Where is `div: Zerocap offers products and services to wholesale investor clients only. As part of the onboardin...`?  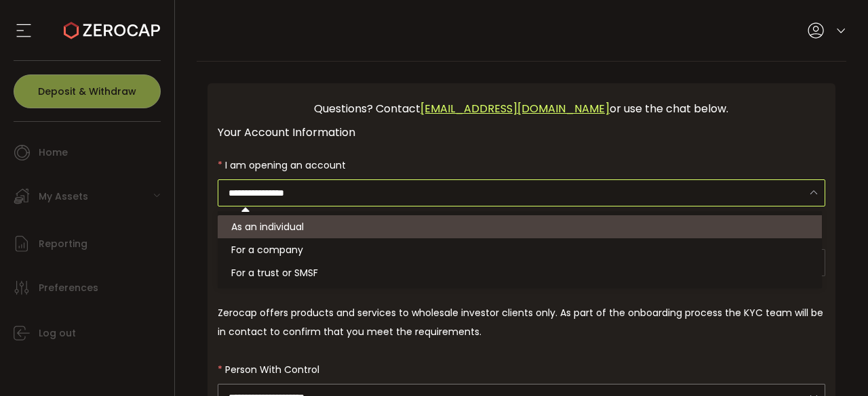 div: Zerocap offers products and services to wholesale investor clients only. As part of the onboardin... is located at coordinates (521, 323).